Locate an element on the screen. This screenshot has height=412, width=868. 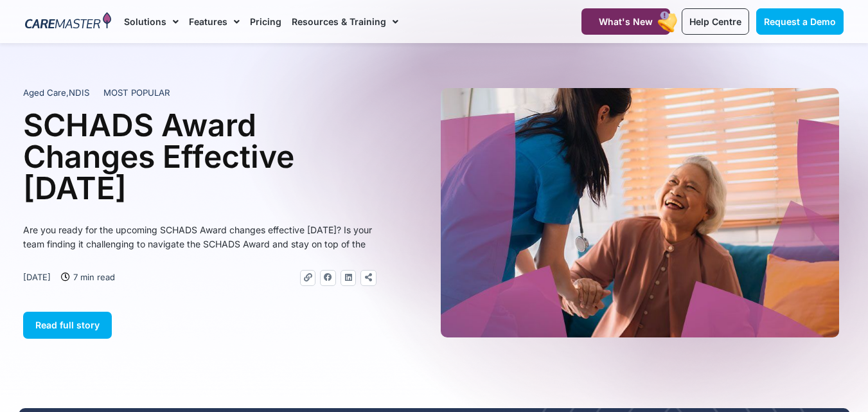
span: NDIS is located at coordinates (79, 92).